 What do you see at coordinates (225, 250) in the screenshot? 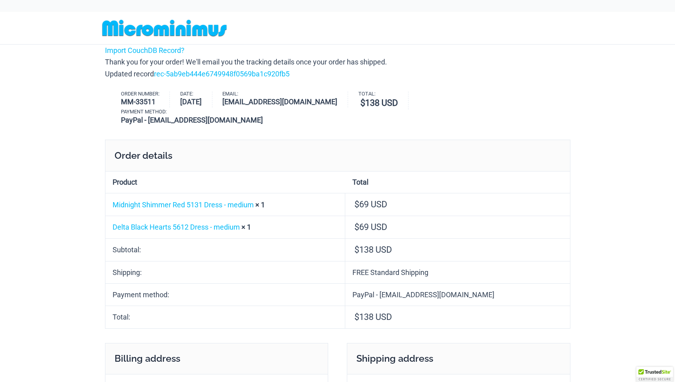
I see `th: Subtotal:` at bounding box center [225, 250].